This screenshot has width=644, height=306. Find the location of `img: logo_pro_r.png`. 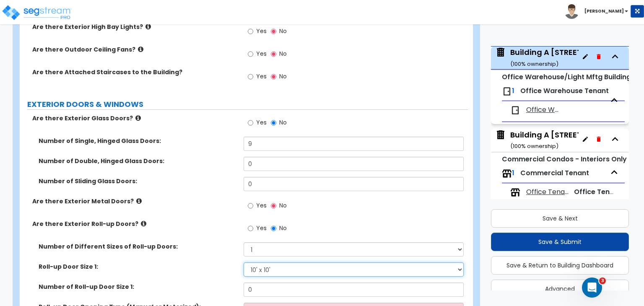

img: logo_pro_r.png is located at coordinates (37, 13).